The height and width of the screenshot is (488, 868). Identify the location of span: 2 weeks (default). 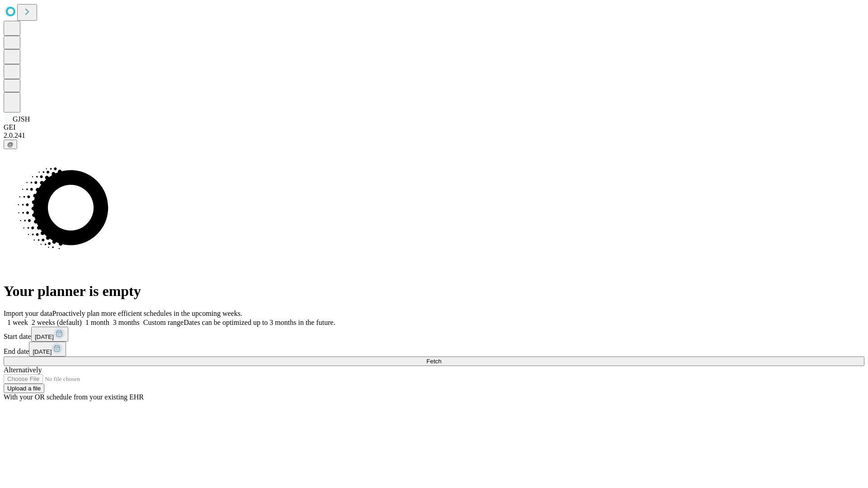
(57, 323).